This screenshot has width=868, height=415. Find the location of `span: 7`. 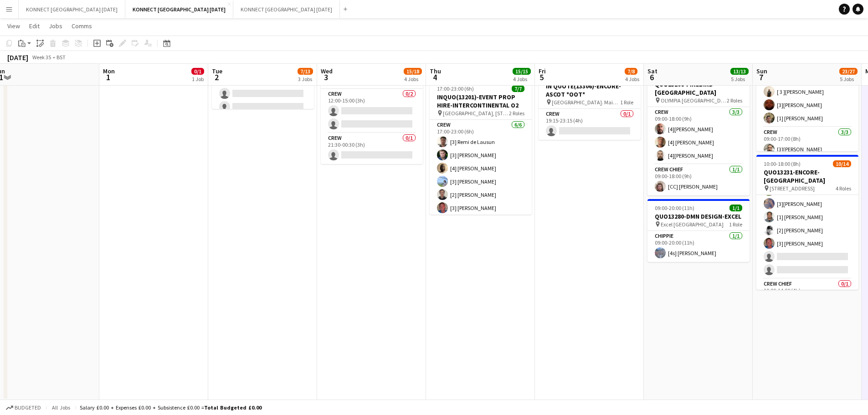

span: 7 is located at coordinates (761, 77).